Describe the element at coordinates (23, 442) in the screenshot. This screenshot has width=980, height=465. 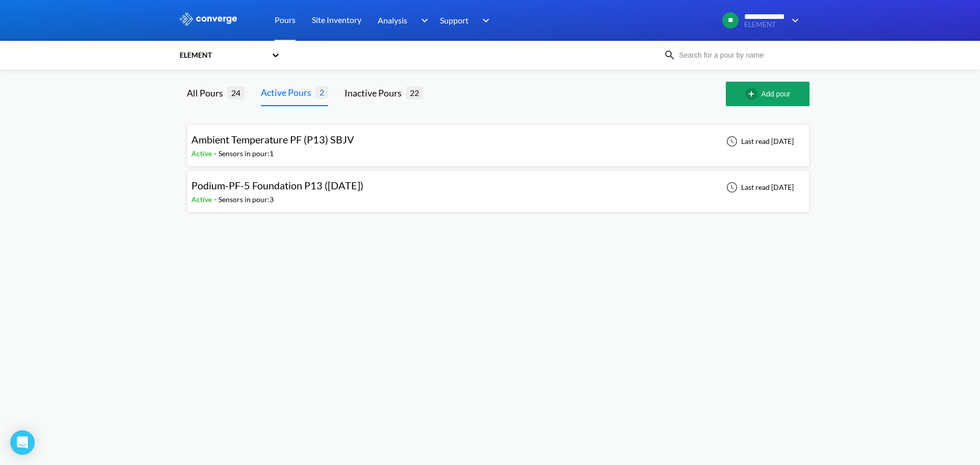
I see `div: Open Intercom Messenger` at that location.